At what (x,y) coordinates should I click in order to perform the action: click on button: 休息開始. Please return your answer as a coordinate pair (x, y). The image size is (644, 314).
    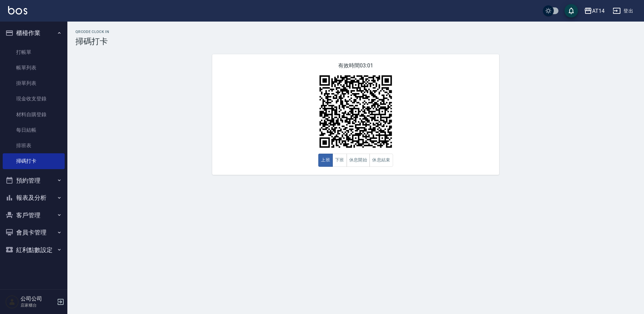
    Looking at the image, I should click on (359, 160).